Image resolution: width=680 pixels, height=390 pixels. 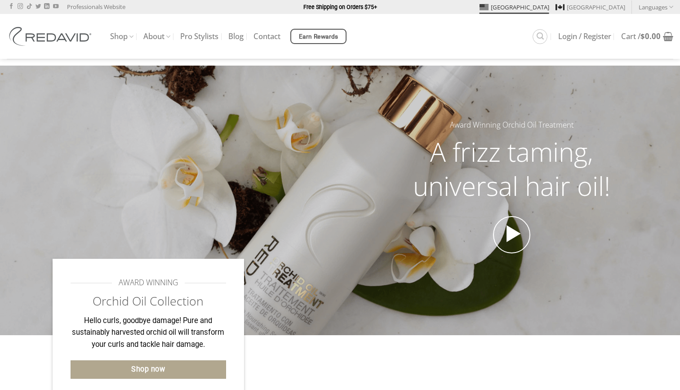 What do you see at coordinates (148, 369) in the screenshot?
I see `span: Shop now` at bounding box center [148, 369].